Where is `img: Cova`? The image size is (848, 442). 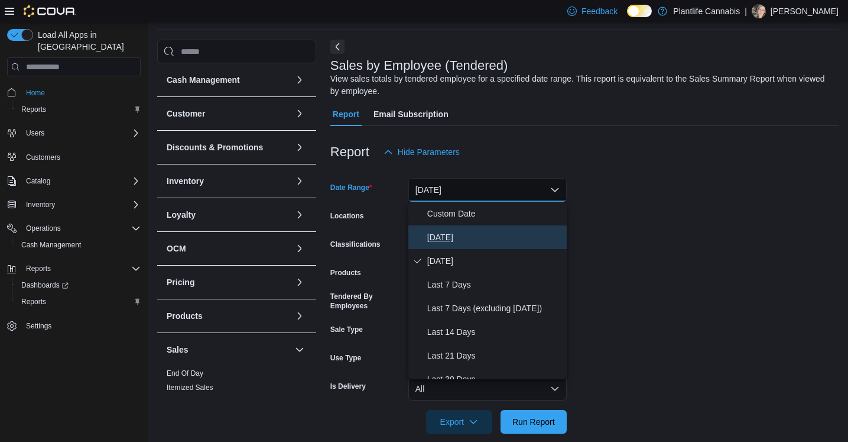
img: Cova is located at coordinates (50, 11).